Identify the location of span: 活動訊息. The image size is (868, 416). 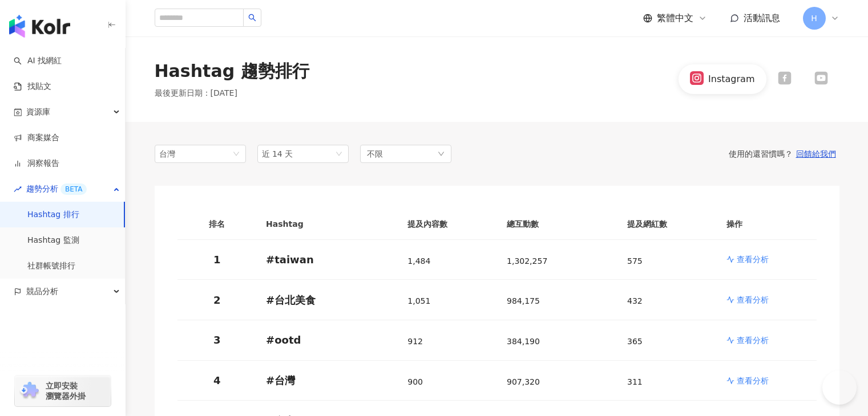
(762, 18).